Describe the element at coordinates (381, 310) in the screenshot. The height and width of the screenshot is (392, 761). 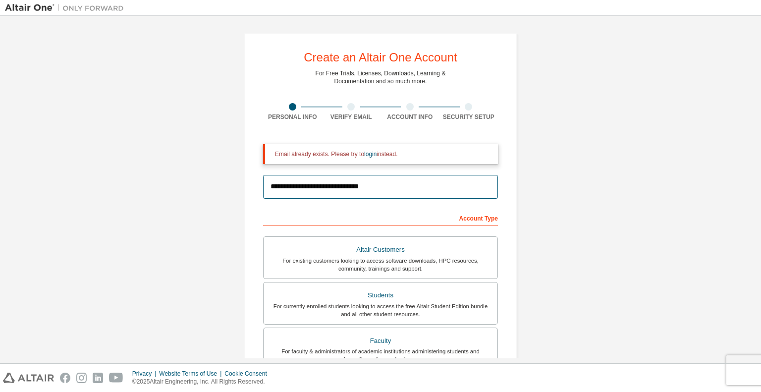
I see `div: For currently enrolled students looking to access the free Altair Student Edition bundle and all ...` at that location.